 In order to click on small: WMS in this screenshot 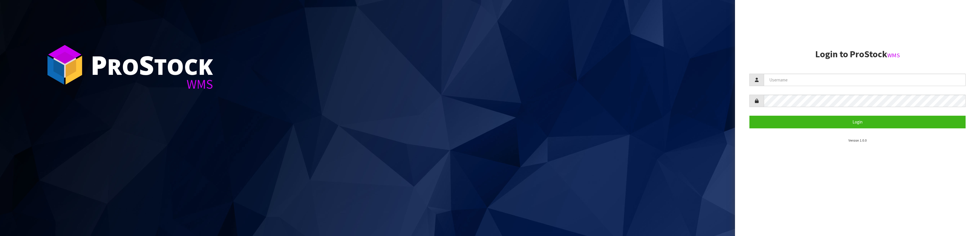, I will do `click(894, 55)`.